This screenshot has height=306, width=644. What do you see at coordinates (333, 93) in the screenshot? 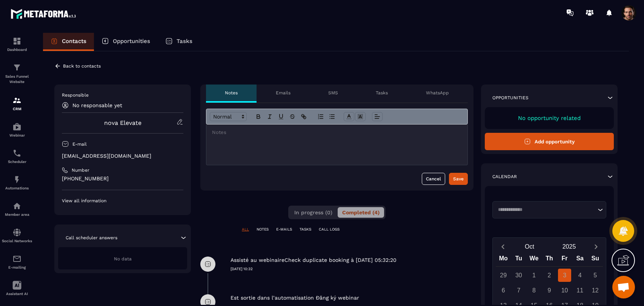
I see `p: SMS` at bounding box center [333, 93].